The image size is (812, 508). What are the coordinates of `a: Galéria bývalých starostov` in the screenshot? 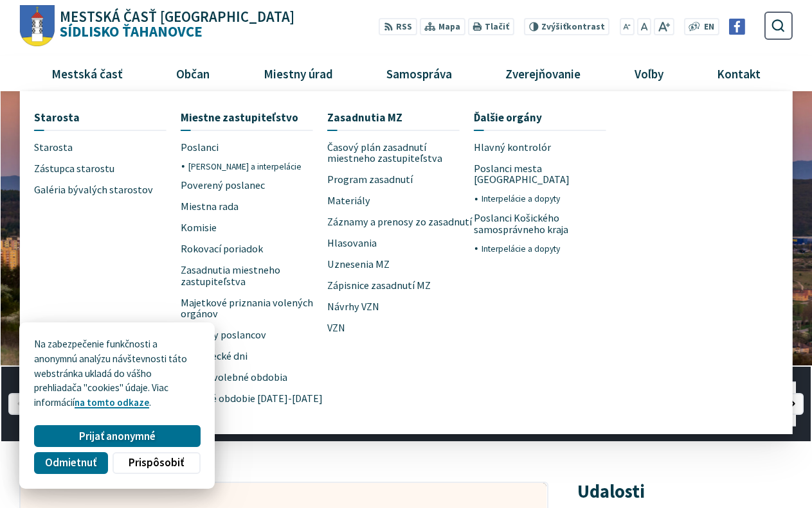 It's located at (107, 190).